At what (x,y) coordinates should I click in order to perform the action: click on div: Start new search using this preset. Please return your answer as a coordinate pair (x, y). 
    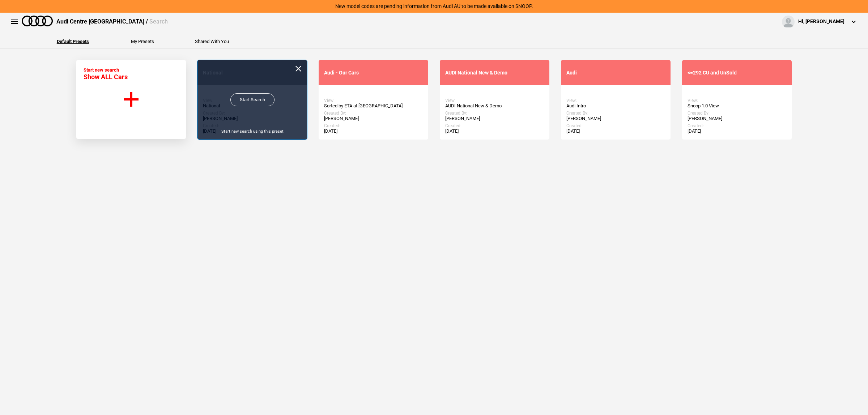
    Looking at the image, I should click on (252, 131).